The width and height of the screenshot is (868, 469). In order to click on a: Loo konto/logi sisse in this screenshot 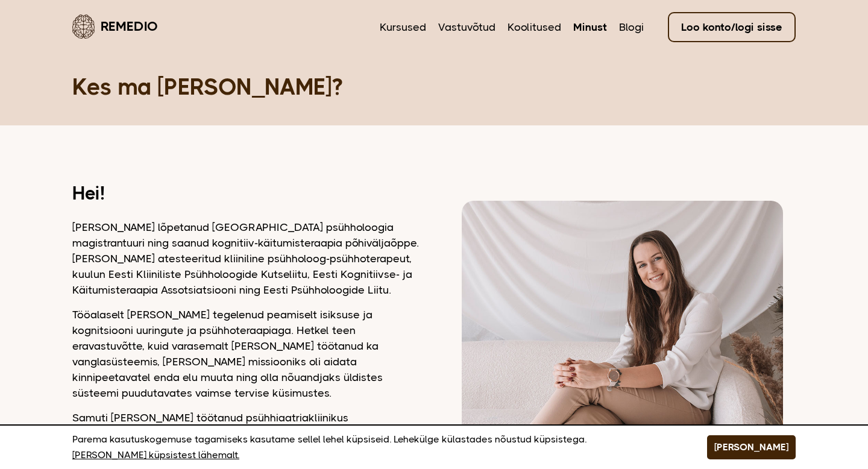, I will do `click(732, 27)`.